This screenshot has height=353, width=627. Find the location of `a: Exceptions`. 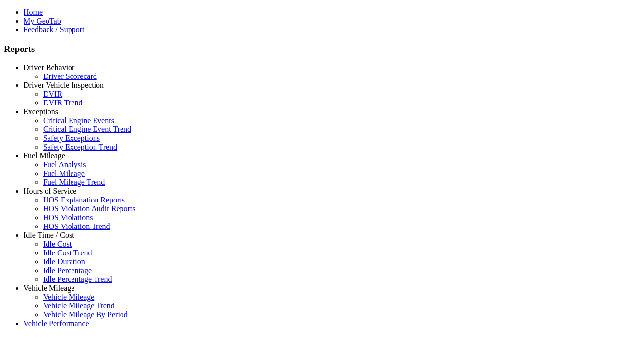

a: Exceptions is located at coordinates (41, 111).